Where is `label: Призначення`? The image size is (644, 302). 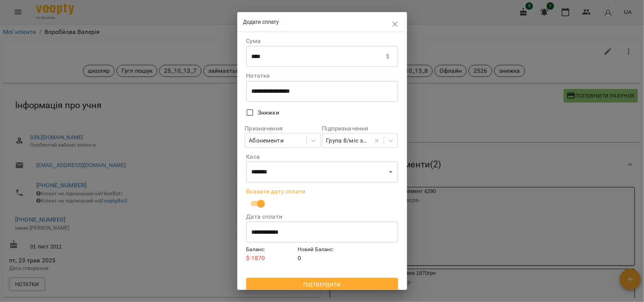 label: Призначення is located at coordinates (283, 129).